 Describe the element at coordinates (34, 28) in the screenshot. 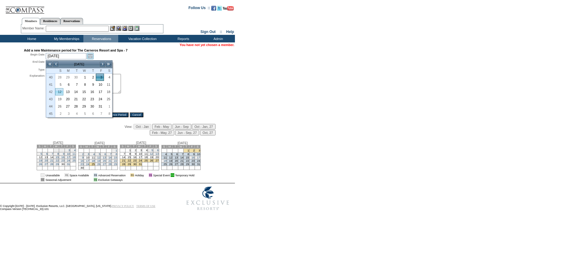

I see `div: Member Name:` at that location.